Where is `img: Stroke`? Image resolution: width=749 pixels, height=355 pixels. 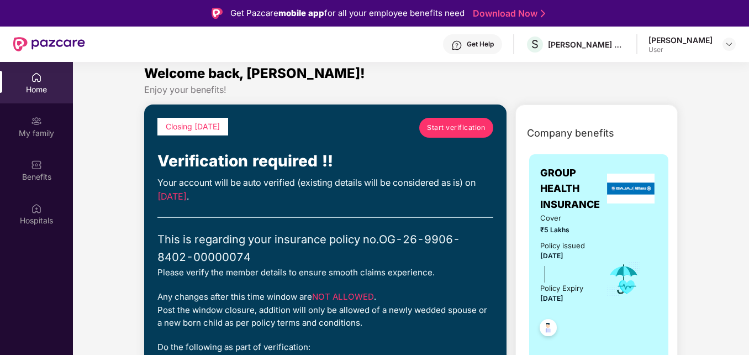
img: Stroke is located at coordinates (543, 13).